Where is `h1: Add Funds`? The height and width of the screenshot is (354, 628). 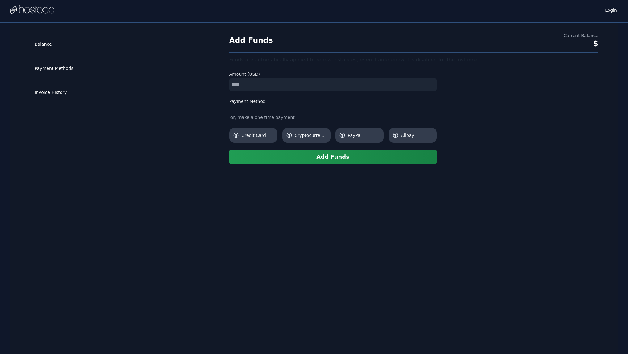
h1: Add Funds is located at coordinates (251, 40).